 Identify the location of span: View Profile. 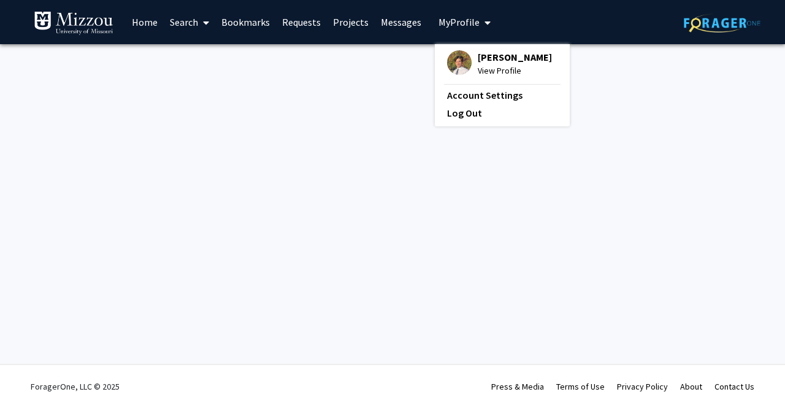
(514, 70).